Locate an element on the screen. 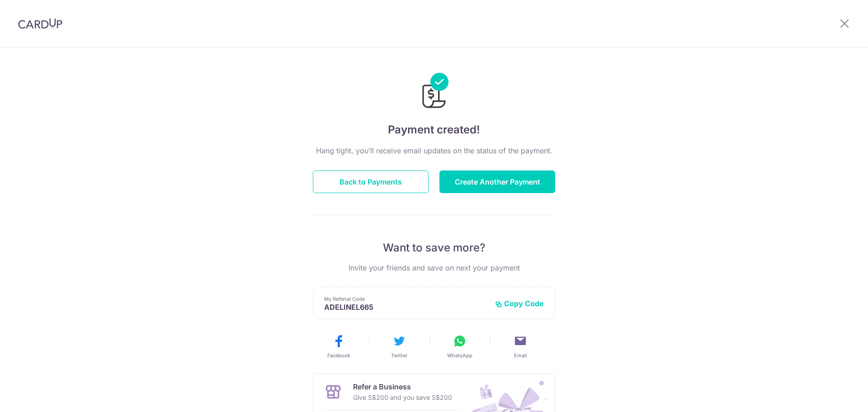 This screenshot has width=868, height=412. button: Copy Code is located at coordinates (519, 303).